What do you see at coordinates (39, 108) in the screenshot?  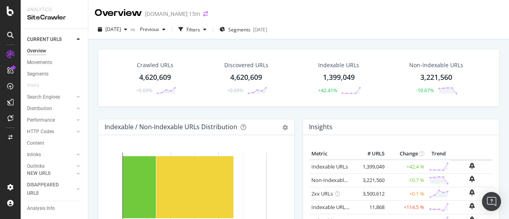 I see `div: Distribution` at bounding box center [39, 108].